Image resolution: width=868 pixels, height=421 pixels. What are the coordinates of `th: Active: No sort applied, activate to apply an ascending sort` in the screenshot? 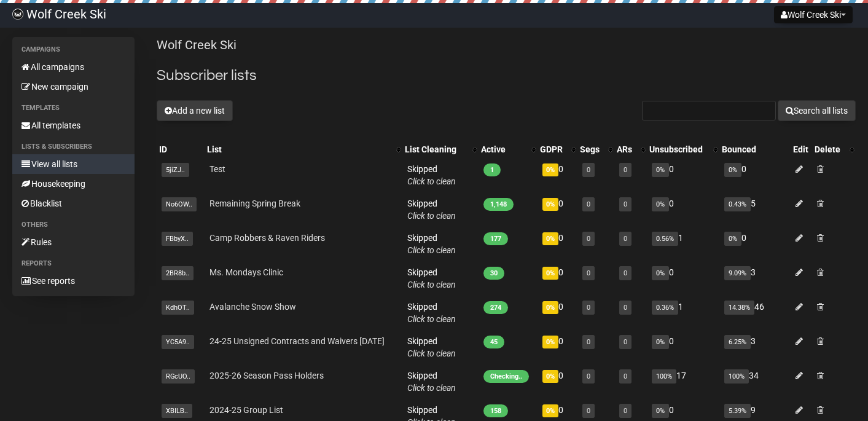 It's located at (508, 149).